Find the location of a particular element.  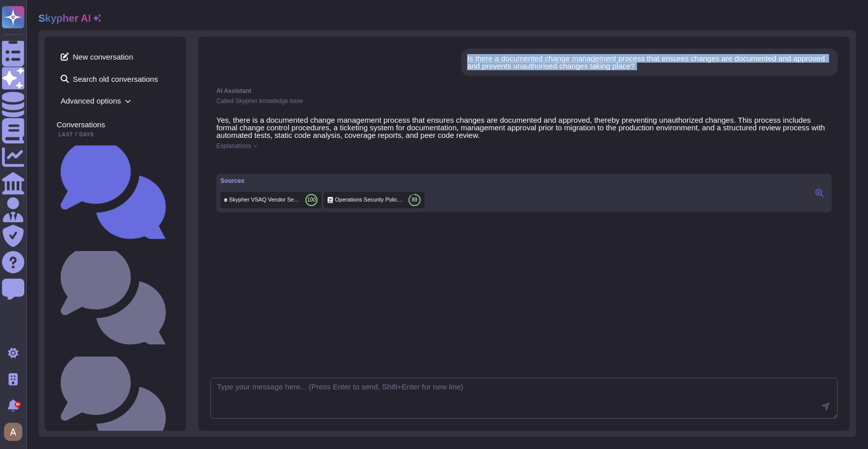

button: Dislike this response is located at coordinates (240, 161).